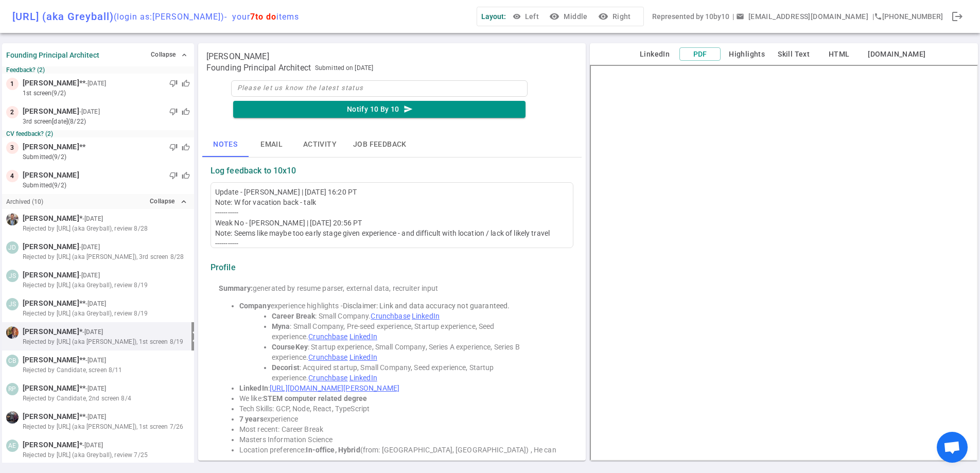 The image size is (980, 473). I want to click on div: RP, so click(13, 389).